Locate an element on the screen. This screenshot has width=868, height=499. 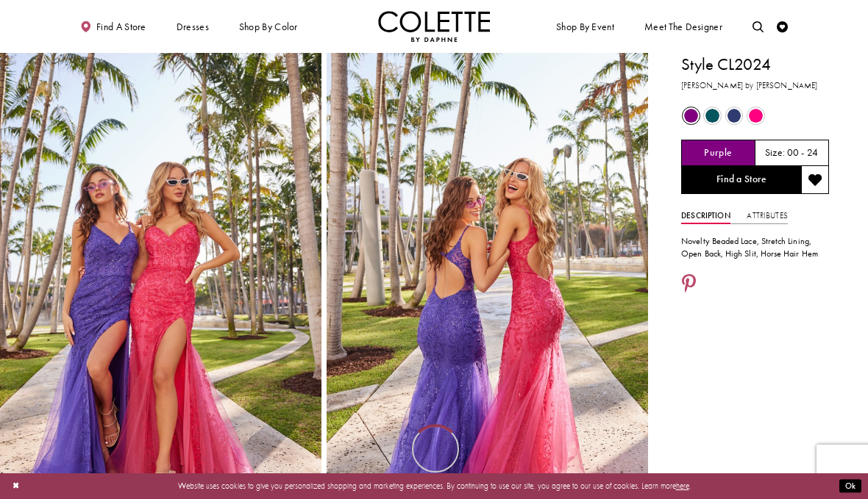
a: Visit Home Page is located at coordinates (434, 26).